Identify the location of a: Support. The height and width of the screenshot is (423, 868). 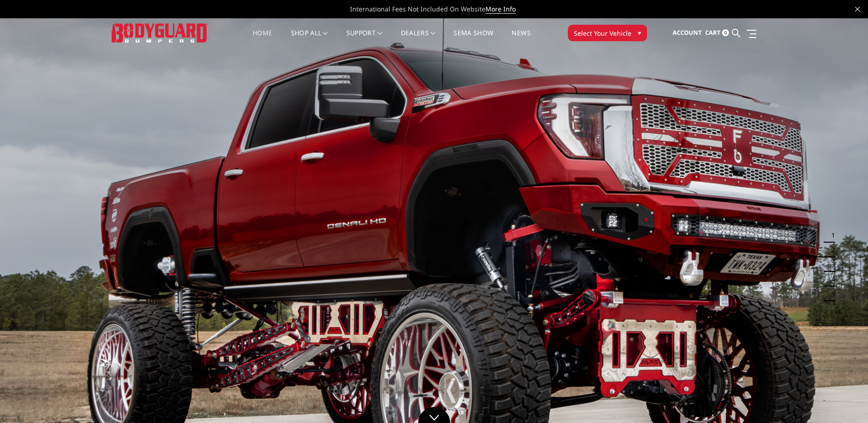
(364, 38).